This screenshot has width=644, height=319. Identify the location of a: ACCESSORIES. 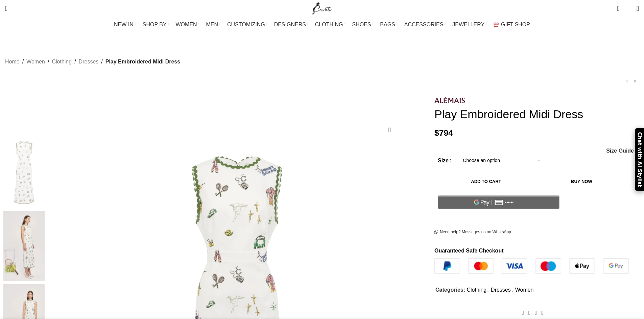
(425, 25).